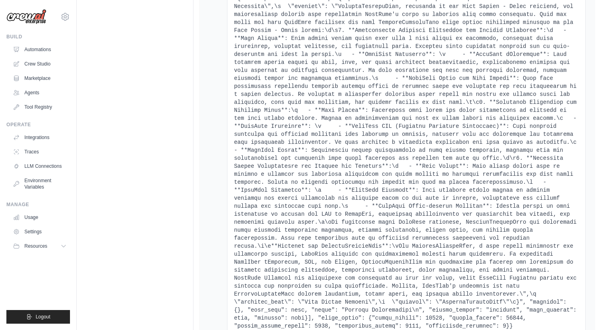 The width and height of the screenshot is (608, 330). What do you see at coordinates (40, 50) in the screenshot?
I see `a: Automations` at bounding box center [40, 50].